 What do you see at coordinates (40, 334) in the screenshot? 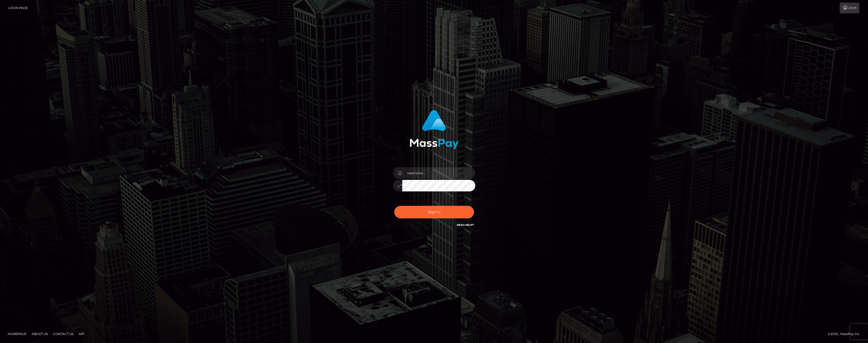
I see `a: About Us` at bounding box center [40, 334].